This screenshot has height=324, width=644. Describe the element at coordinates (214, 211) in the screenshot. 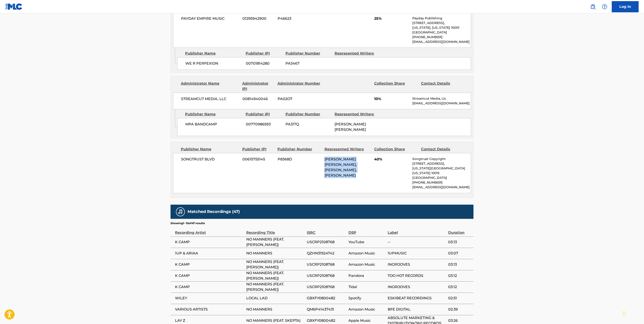

I see `h5: Matched Recordings (47)` at that location.